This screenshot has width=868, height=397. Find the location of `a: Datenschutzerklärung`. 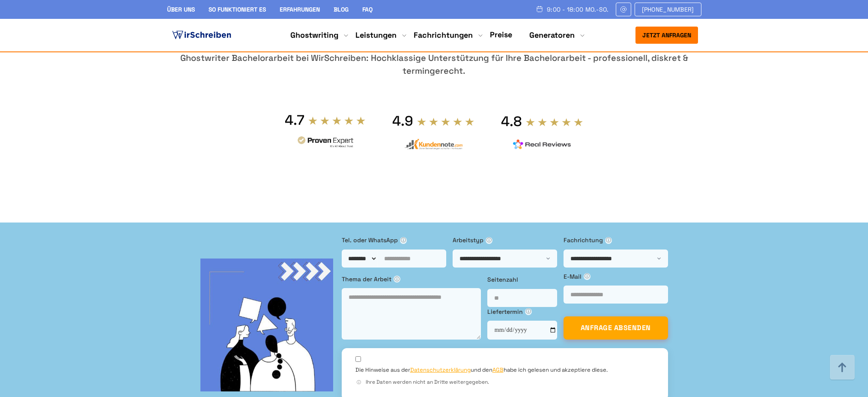

a: Datenschutzerklärung is located at coordinates (440, 369).